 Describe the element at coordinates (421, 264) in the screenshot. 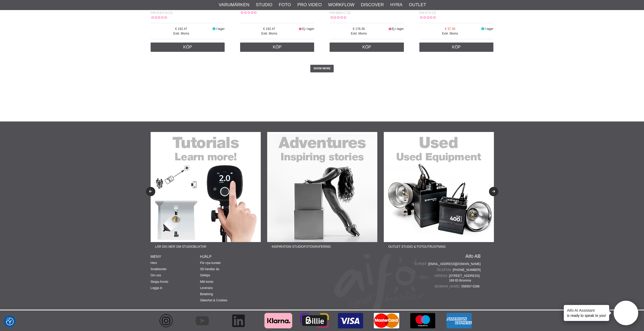

I see `span: E-post:` at that location.